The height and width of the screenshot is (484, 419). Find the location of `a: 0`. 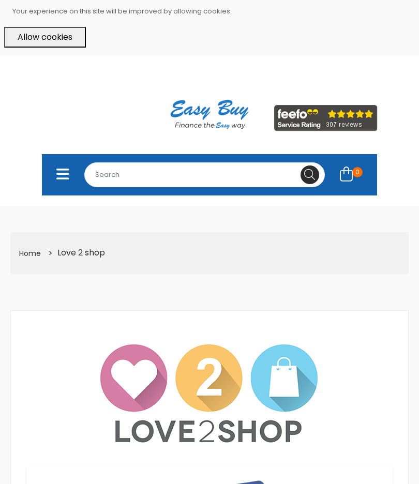

a: 0 is located at coordinates (351, 175).